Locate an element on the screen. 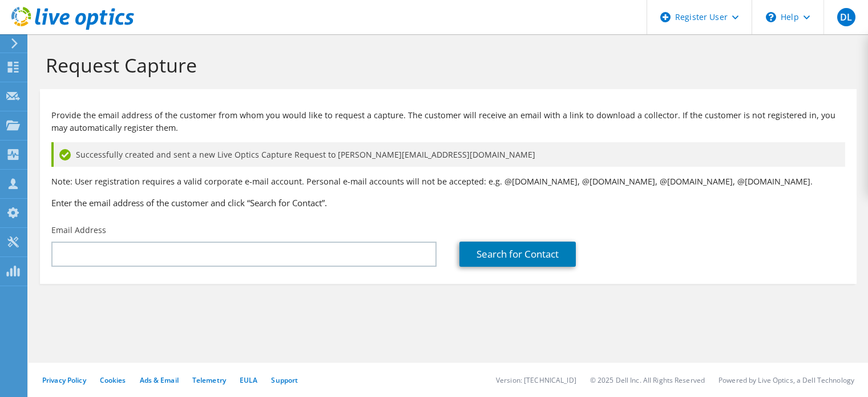  svg: \n is located at coordinates (772, 17).